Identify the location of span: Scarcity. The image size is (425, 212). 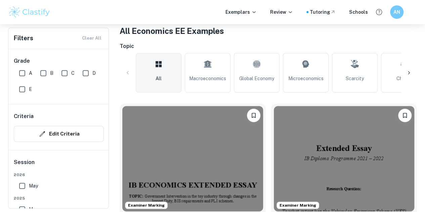
(355, 79).